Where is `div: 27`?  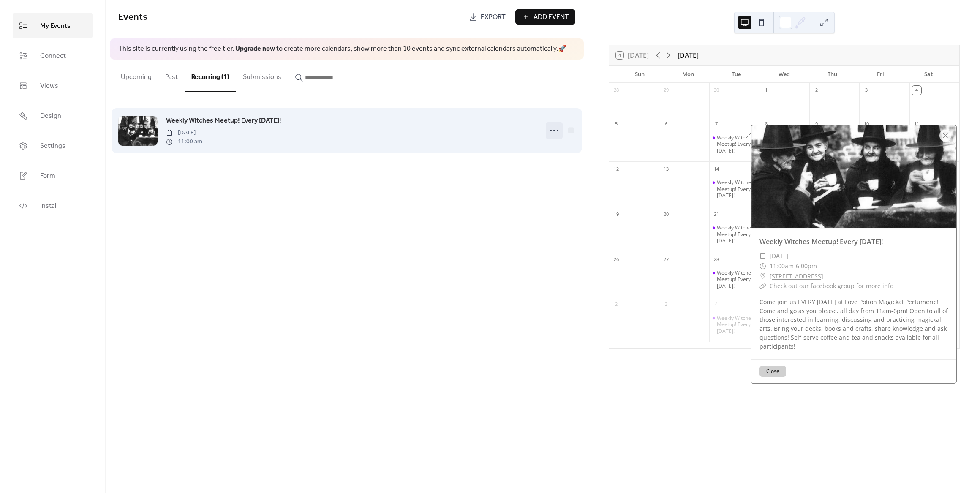
div: 27 is located at coordinates (666, 259).